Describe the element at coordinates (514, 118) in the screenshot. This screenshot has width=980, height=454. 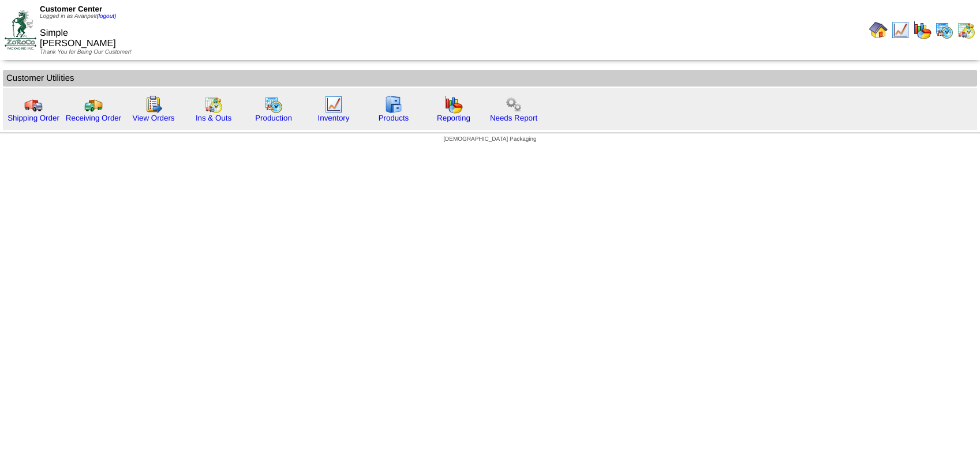
I see `a: Needs Report` at that location.